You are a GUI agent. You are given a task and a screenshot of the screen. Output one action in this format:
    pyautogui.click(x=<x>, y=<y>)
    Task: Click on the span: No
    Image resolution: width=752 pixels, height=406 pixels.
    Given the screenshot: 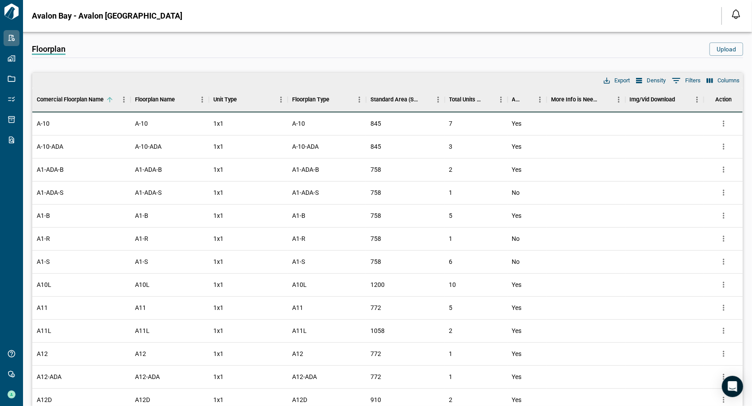 What is the action you would take?
    pyautogui.click(x=516, y=192)
    